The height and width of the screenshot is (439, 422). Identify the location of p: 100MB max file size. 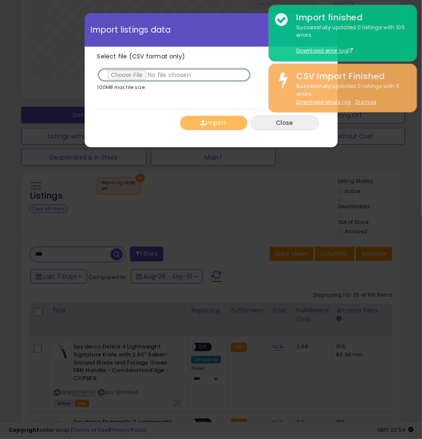
(121, 87).